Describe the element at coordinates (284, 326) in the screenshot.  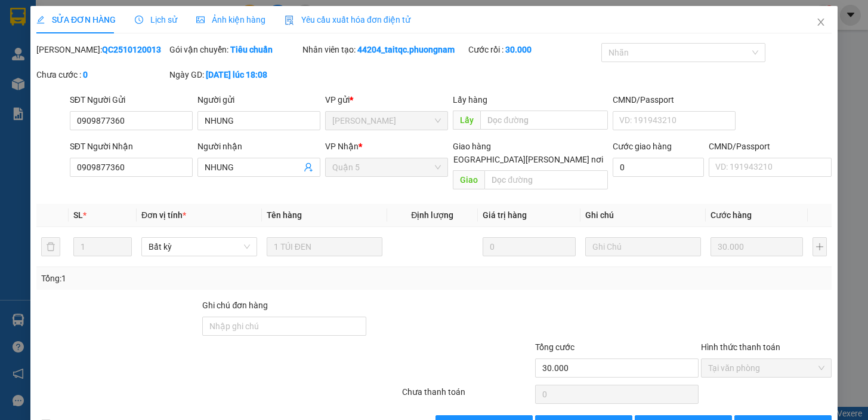
I see `input: Ghi chú đơn hàng` at that location.